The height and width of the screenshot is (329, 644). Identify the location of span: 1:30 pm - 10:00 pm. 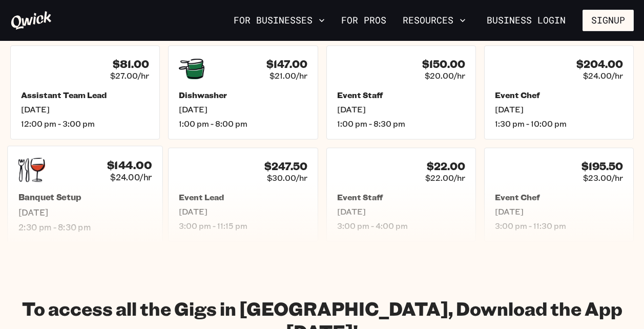
(559, 123).